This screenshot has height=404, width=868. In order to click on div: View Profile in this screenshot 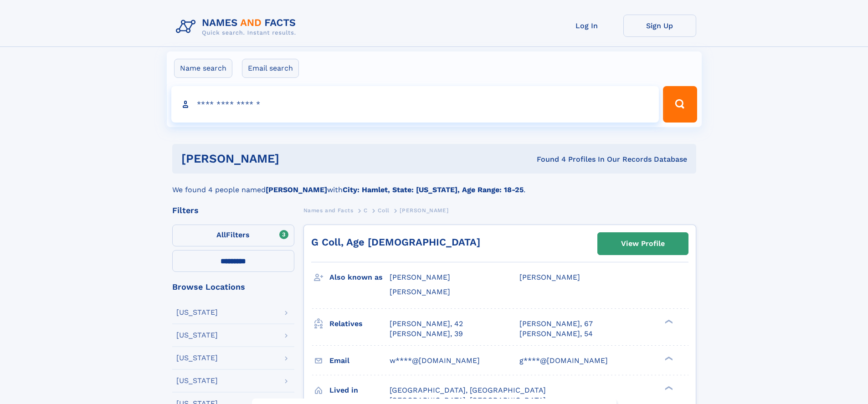, I will do `click(643, 243)`.